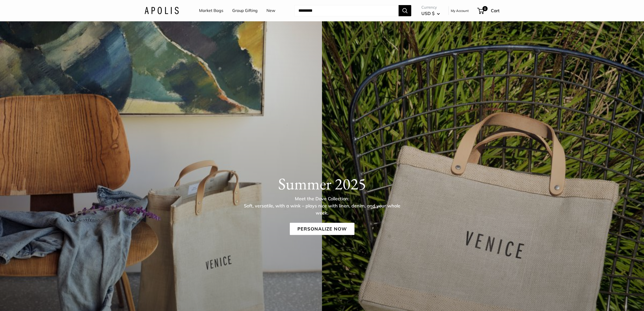 This screenshot has height=311, width=644. What do you see at coordinates (211, 10) in the screenshot?
I see `a: Market Bags` at bounding box center [211, 10].